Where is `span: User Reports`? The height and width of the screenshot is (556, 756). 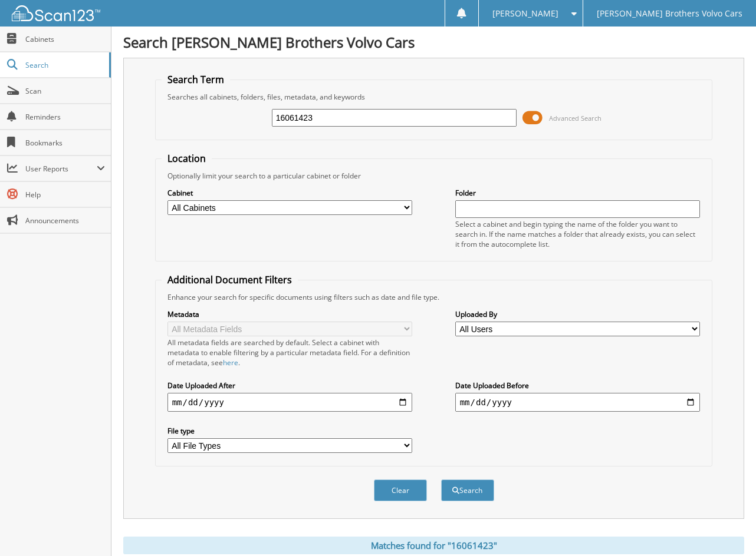 span: User Reports is located at coordinates (61, 168).